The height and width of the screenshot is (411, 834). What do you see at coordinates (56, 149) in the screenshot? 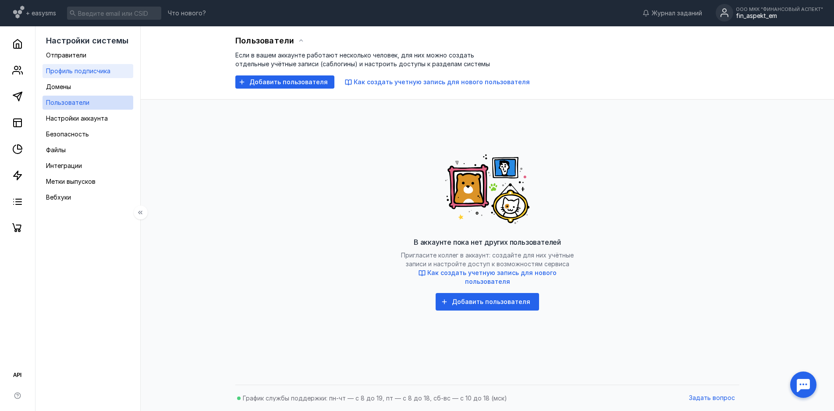
I see `span: Файлы` at bounding box center [56, 149].